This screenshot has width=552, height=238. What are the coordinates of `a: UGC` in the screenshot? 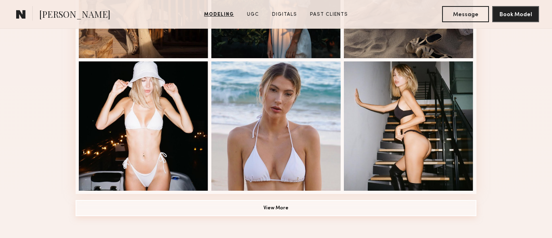 It's located at (253, 15).